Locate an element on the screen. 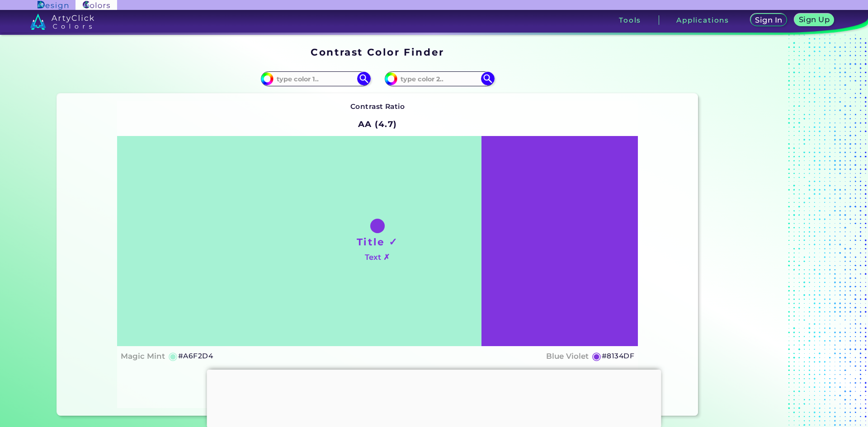  a: Sign Up is located at coordinates (814, 20).